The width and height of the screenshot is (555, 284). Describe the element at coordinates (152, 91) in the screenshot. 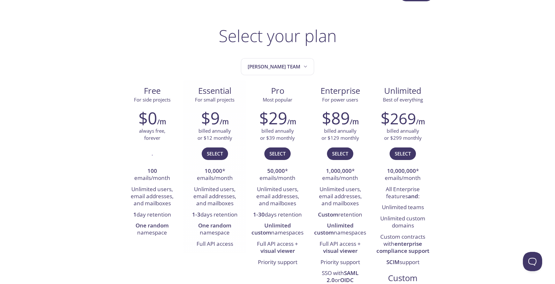

I see `span: Free` at that location.